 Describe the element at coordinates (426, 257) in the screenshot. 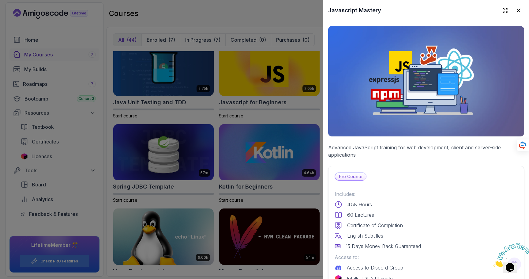

I see `p: Access to:` at that location.